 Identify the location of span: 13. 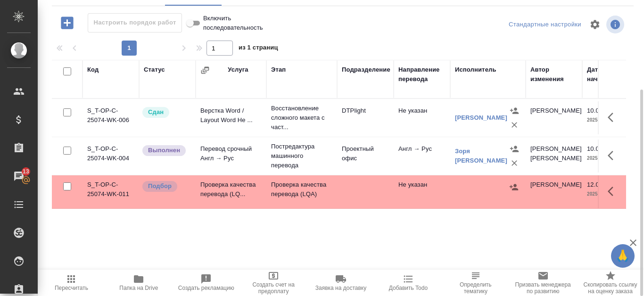
(26, 172).